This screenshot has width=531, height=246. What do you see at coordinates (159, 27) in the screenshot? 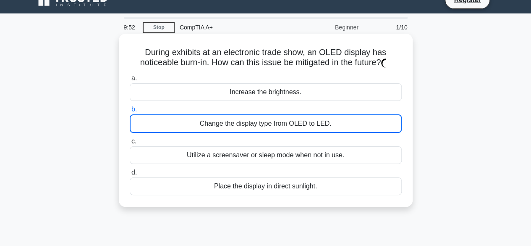
I see `a: Stop` at bounding box center [159, 27].